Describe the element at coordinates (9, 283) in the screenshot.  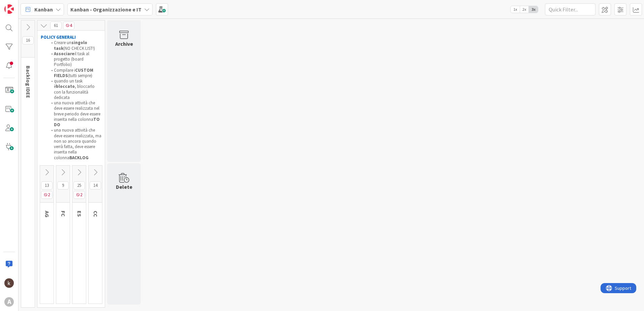
I see `img: kh` at that location.